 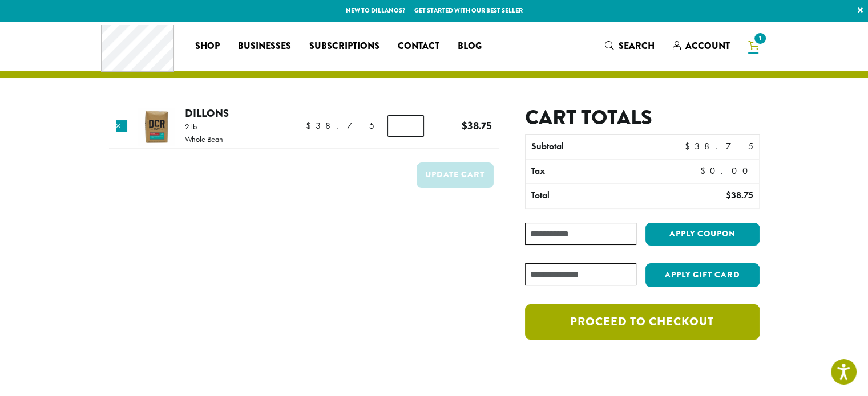 What do you see at coordinates (204, 127) in the screenshot?
I see `p: 2 lb` at bounding box center [204, 127].